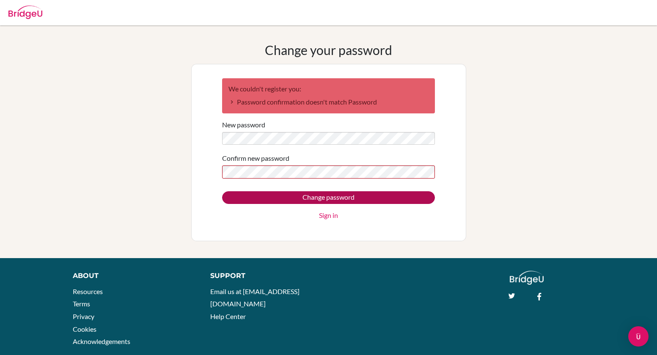  Describe the element at coordinates (527, 278) in the screenshot. I see `img: logo_white@2x-f4f0deed5e89b7ecb1c2cc34c3e3d731f90f0f143d5ea2071677605dd97b5244.png` at that location.